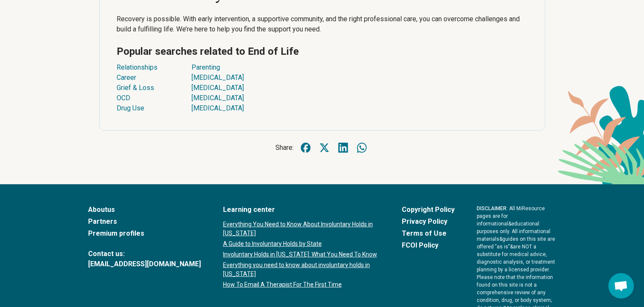 This screenshot has height=307, width=644. What do you see at coordinates (491, 209) in the screenshot?
I see `span: DISCLAIMER` at bounding box center [491, 209].